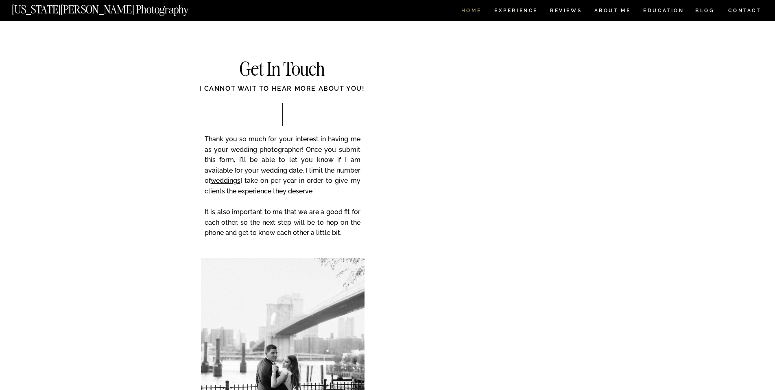  Describe the element at coordinates (225, 180) in the screenshot. I see `a: weddings` at that location.